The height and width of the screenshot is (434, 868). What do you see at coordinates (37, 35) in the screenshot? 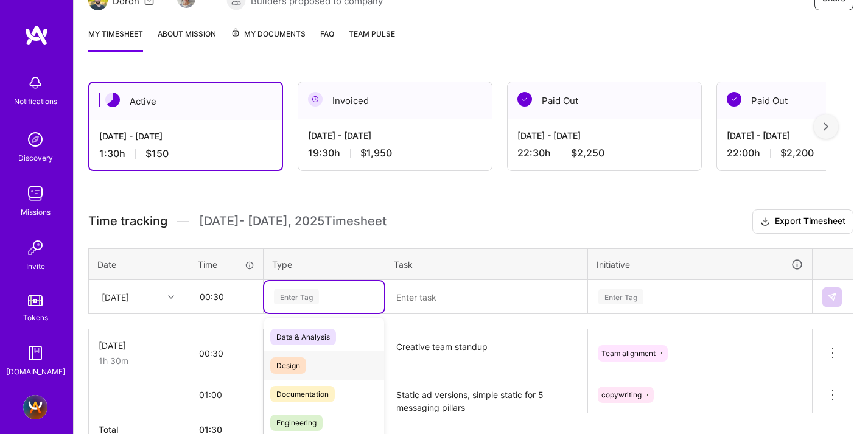
I see `img: logo` at bounding box center [37, 35].